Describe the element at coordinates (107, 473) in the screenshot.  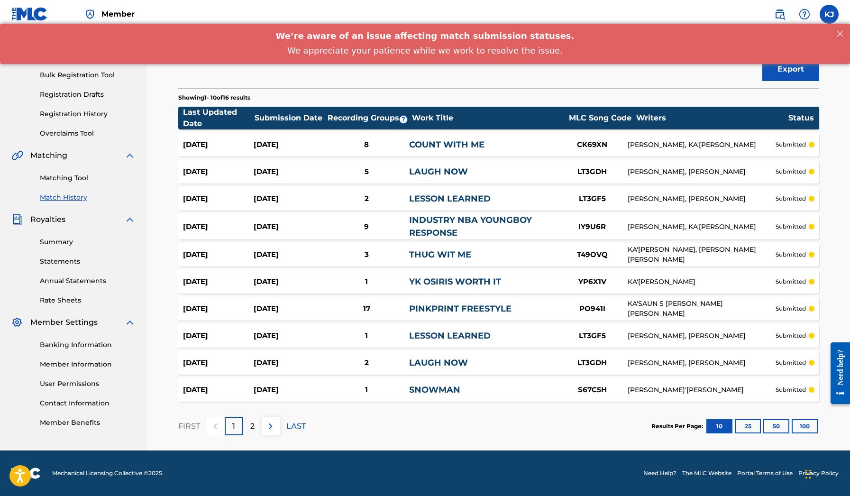
I see `span: Mechanical Licensing Collective © 2025` at that location.